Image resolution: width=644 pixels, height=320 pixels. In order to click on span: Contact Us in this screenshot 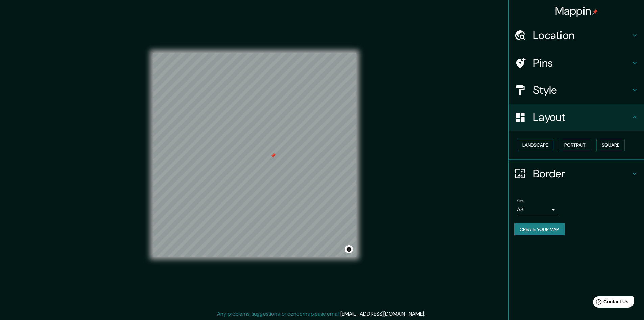, I will do `click(32, 8)`.